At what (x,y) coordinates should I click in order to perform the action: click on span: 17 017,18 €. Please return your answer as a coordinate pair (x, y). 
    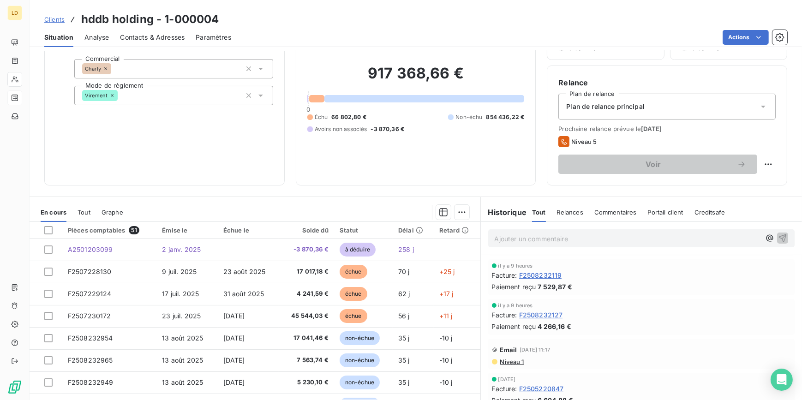
    Looking at the image, I should click on (307, 272).